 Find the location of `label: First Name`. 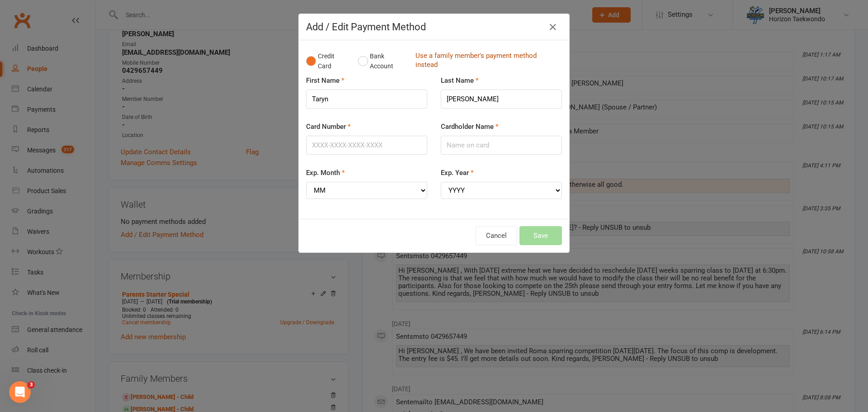

label: First Name is located at coordinates (325, 80).